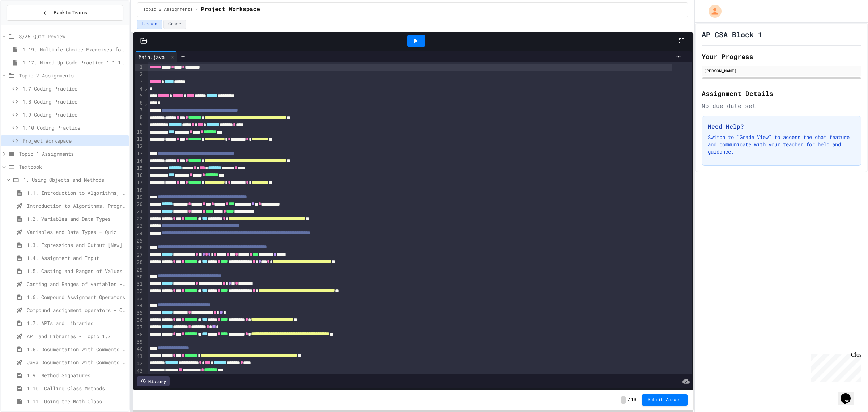 The width and height of the screenshot is (868, 412). Describe the element at coordinates (139, 197) in the screenshot. I see `div: 19` at that location.